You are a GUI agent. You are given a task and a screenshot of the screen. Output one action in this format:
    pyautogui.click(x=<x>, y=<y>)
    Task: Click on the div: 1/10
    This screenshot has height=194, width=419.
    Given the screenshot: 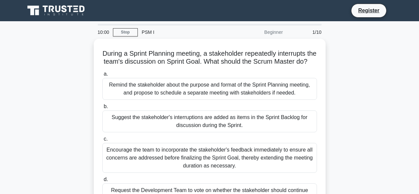 What is the action you would take?
    pyautogui.click(x=306, y=32)
    